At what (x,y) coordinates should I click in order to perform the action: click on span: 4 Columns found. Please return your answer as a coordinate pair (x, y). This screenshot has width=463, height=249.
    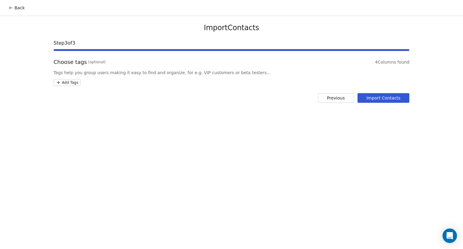
    Looking at the image, I should click on (392, 62).